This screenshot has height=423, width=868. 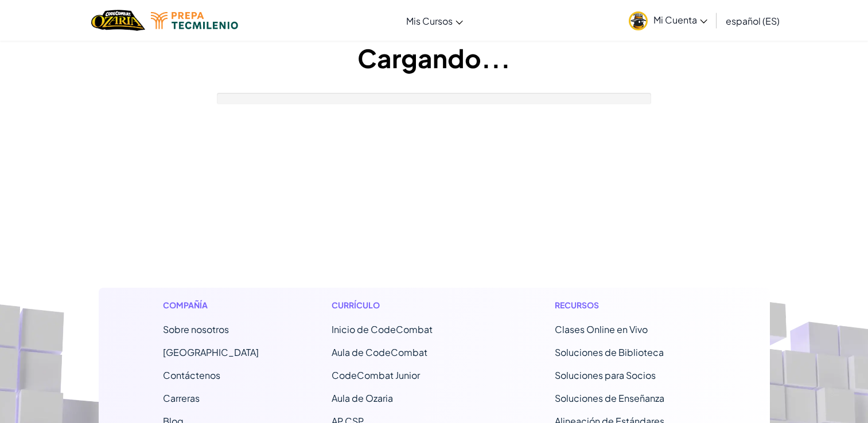 What do you see at coordinates (196, 329) in the screenshot?
I see `a: Sobre nosotros` at bounding box center [196, 329].